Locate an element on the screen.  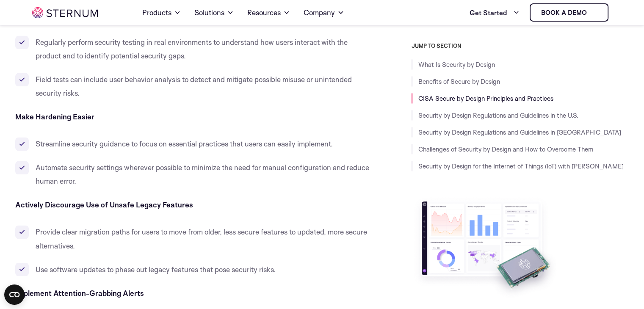
a: Get Started is located at coordinates (495, 12).